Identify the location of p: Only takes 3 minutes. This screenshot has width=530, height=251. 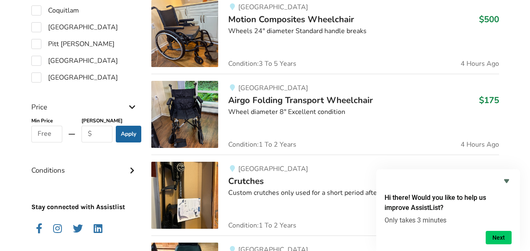
(448, 220).